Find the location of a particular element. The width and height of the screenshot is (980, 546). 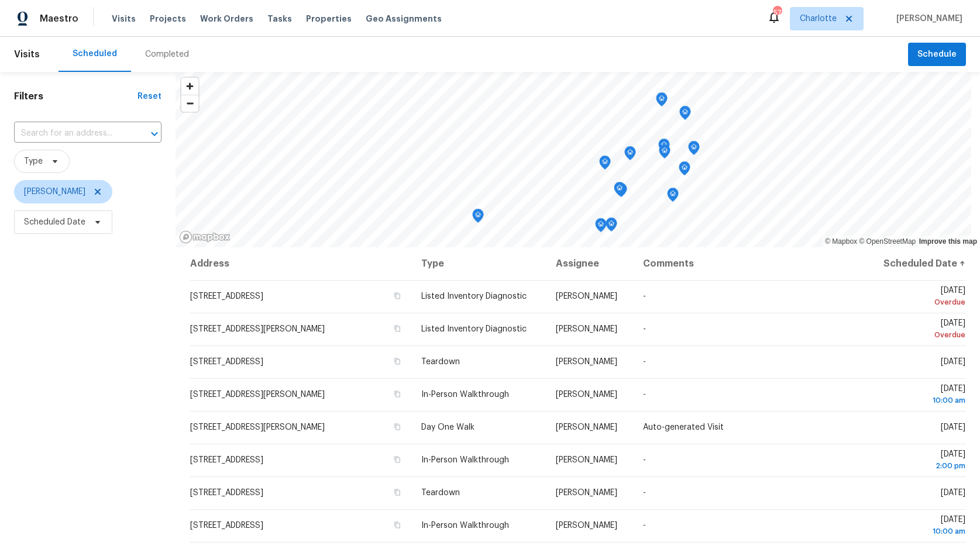

div: 57 is located at coordinates (777, 13).